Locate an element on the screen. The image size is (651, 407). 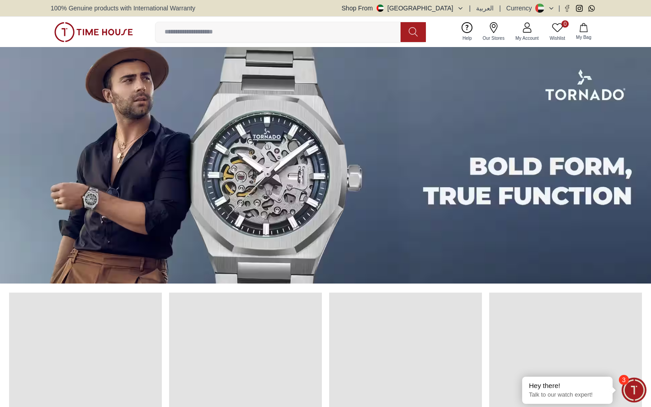
a: Whatsapp is located at coordinates (591, 8).